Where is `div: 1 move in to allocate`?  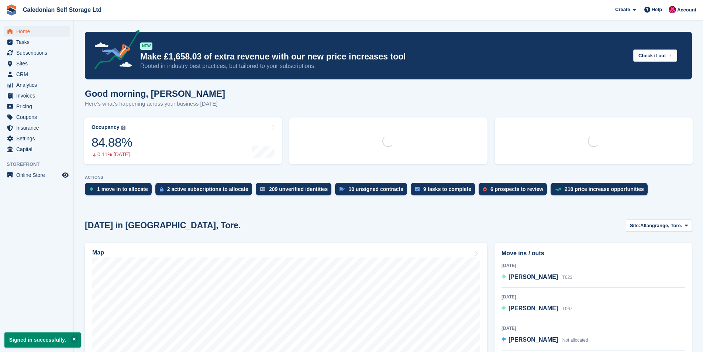
div: 1 move in to allocate is located at coordinates (123, 189).